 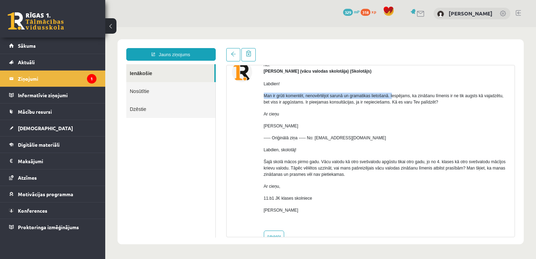 What do you see at coordinates (57, 79) in the screenshot?
I see `legend: Ziņojumi` at bounding box center [57, 79].